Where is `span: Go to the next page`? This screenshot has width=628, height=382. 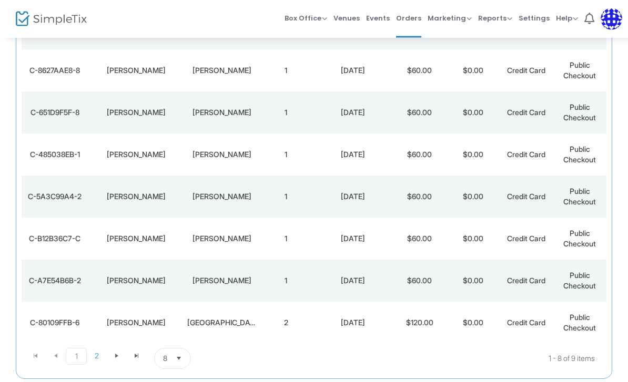
span: Go to the next page is located at coordinates (117, 356).